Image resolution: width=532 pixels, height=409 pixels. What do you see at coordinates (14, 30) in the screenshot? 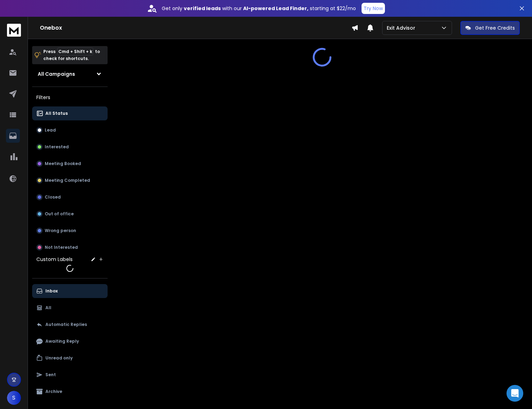
I see `img: logo` at bounding box center [14, 30].